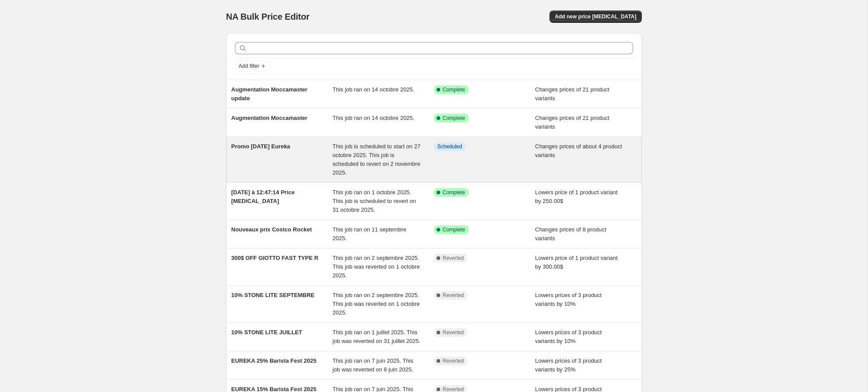 The image size is (868, 392). I want to click on span: This job ran on 7 juin 2025. This job was reverted on 8 juin 2025., so click(372, 365).